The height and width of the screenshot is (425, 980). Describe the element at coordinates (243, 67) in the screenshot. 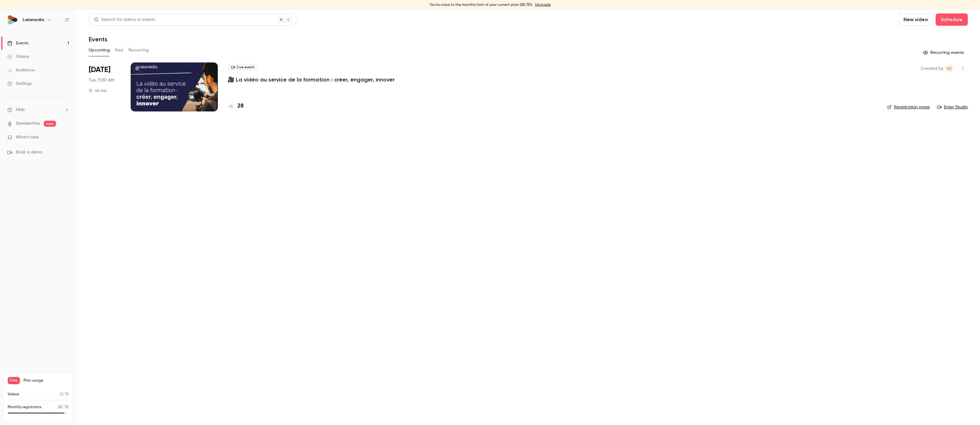

I see `span: Live event` at that location.